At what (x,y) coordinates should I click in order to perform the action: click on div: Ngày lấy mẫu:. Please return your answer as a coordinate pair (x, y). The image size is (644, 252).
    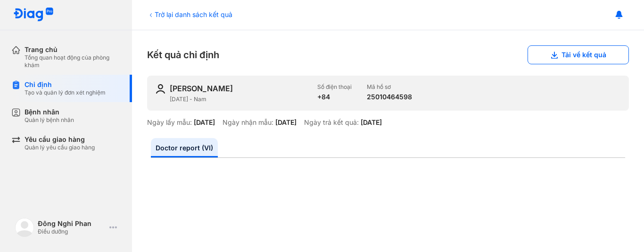
    Looking at the image, I should click on (169, 122).